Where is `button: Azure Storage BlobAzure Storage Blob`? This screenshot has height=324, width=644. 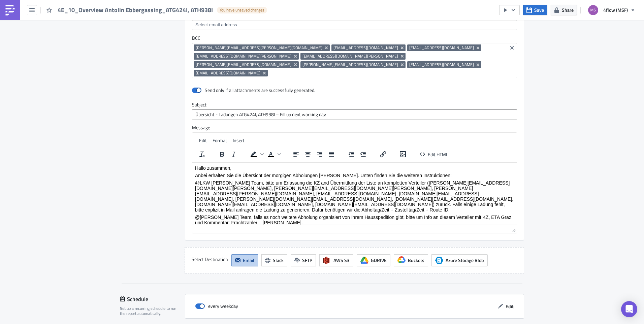 button: Azure Storage BlobAzure Storage Blob is located at coordinates (459, 260).